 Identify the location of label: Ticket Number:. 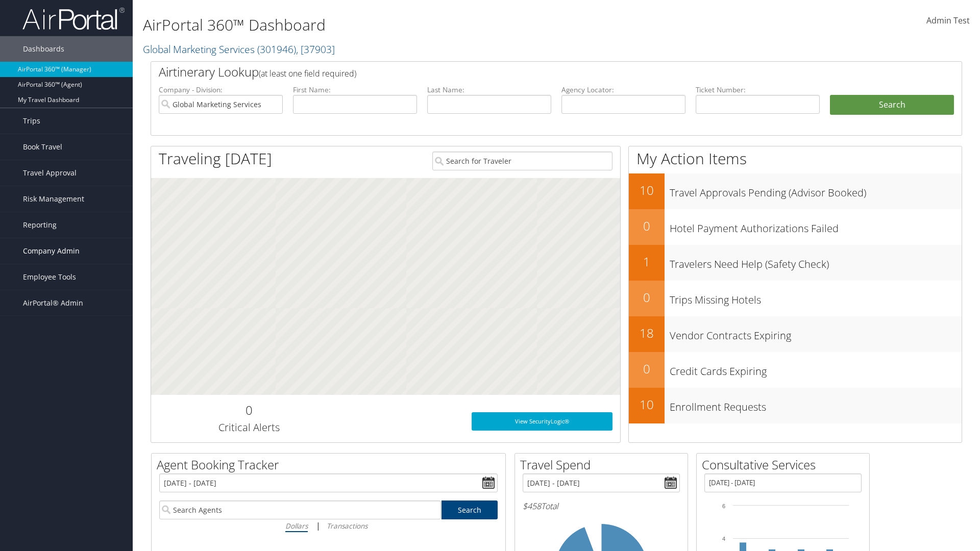
(757, 90).